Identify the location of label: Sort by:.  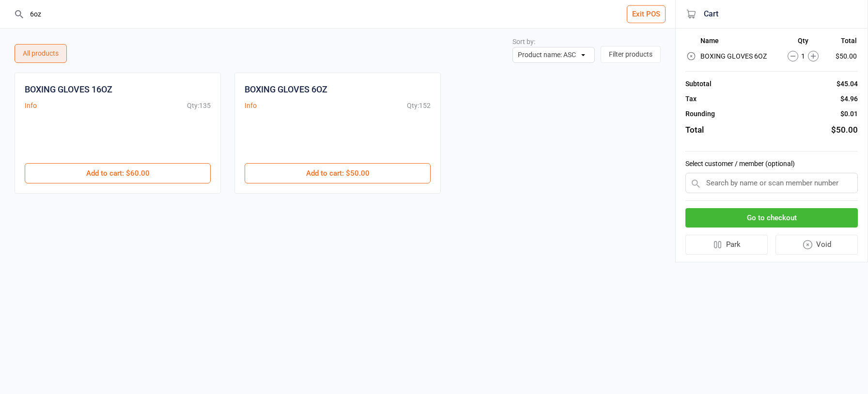
(524, 41).